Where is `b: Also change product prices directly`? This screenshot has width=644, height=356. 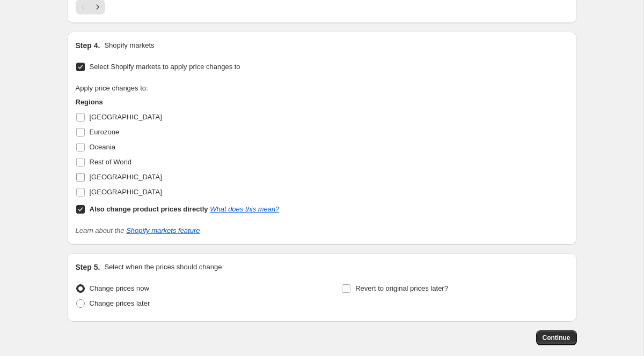 b: Also change product prices directly is located at coordinates (149, 209).